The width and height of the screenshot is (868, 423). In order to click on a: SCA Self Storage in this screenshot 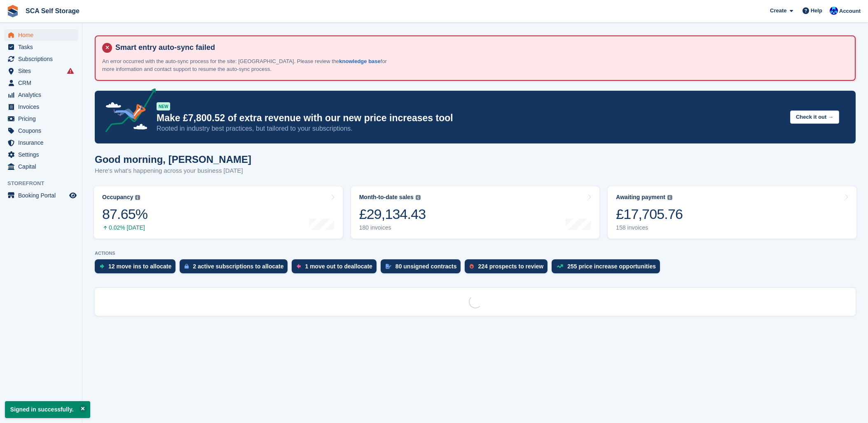, I will do `click(52, 11)`.